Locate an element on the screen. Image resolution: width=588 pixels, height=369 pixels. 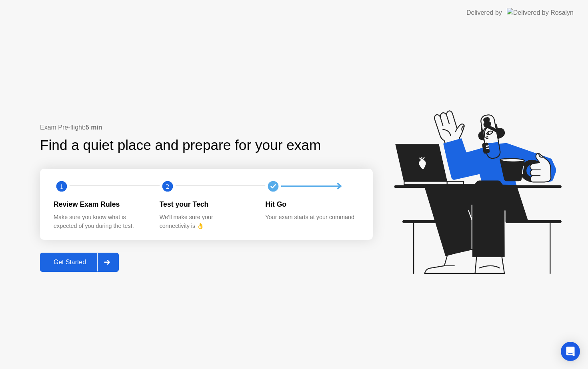
div: We’ll make sure your connectivity is 👌 is located at coordinates (206, 222).